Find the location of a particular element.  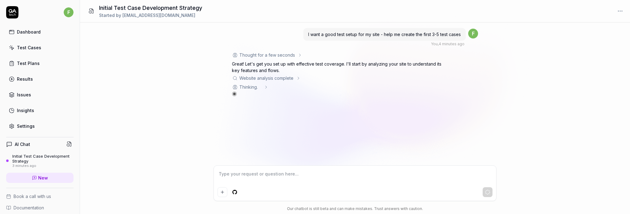

a: New is located at coordinates (40, 178).